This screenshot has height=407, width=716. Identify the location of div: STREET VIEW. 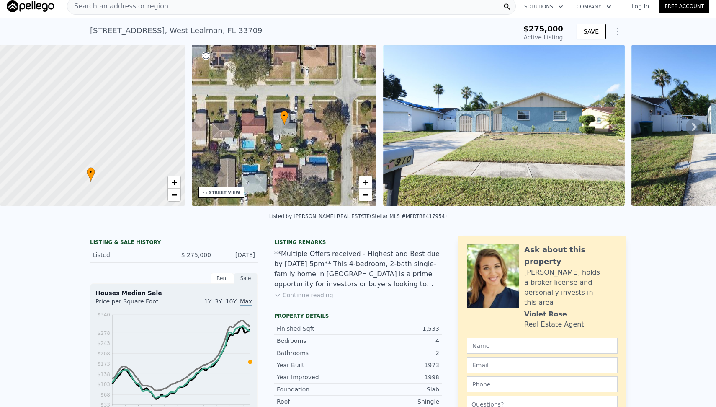
(224, 192).